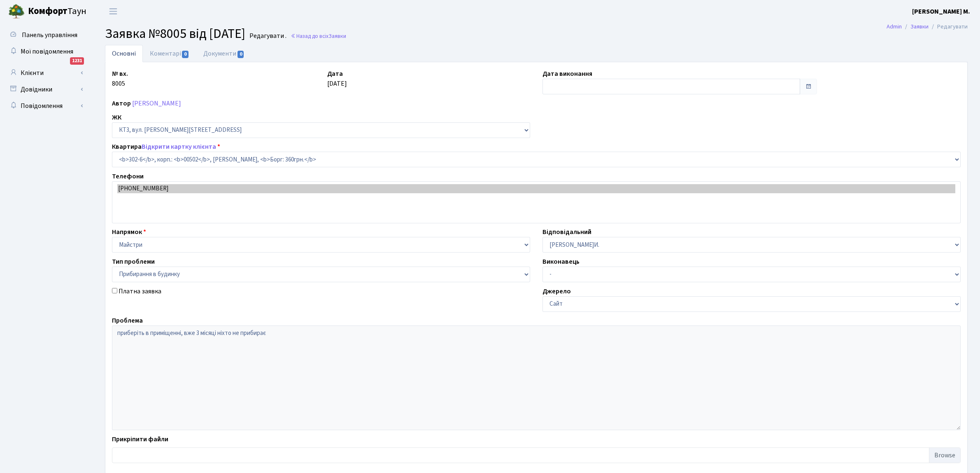  Describe the element at coordinates (77, 61) in the screenshot. I see `div: 1231` at that location.